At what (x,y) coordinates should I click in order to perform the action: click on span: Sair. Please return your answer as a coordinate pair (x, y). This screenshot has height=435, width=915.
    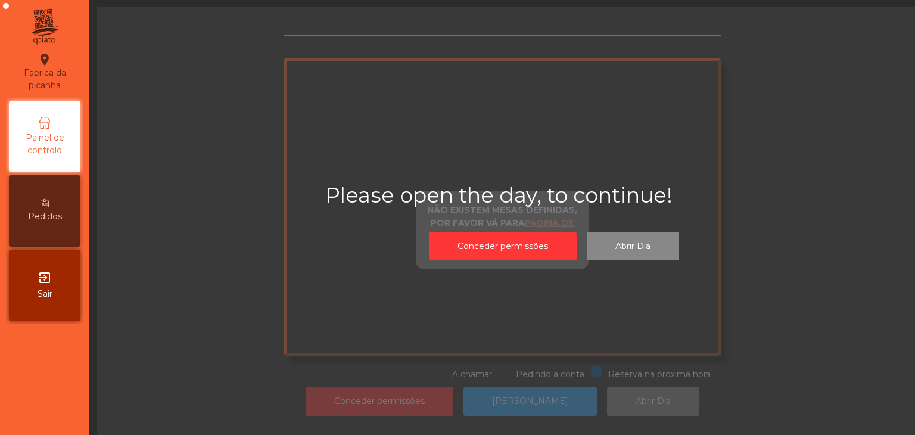
    Looking at the image, I should click on (45, 294).